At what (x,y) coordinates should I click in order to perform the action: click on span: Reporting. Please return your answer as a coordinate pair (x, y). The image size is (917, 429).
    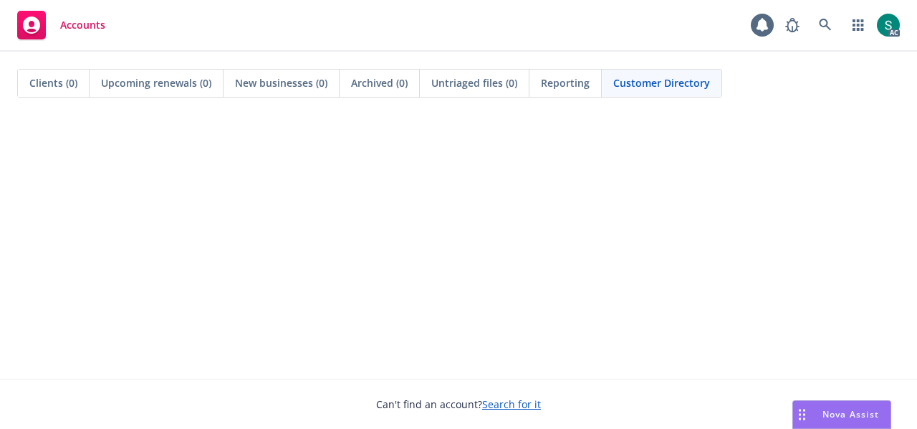
    Looking at the image, I should click on (565, 82).